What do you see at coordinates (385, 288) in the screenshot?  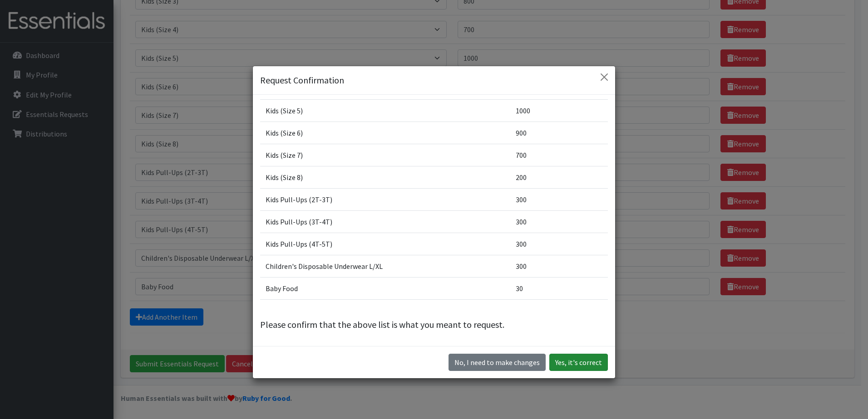 I see `td: Baby Food` at bounding box center [385, 288].